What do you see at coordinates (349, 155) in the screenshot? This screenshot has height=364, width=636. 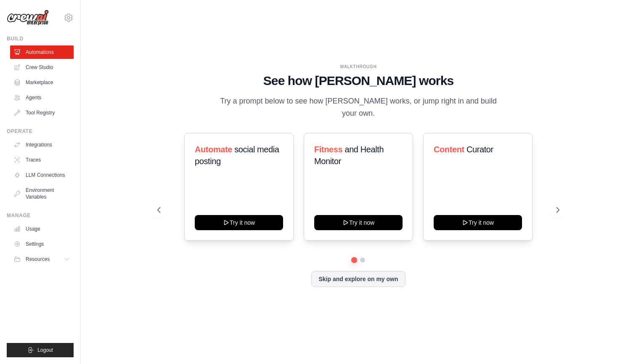 I see `span: and Health Monitor` at bounding box center [349, 155].